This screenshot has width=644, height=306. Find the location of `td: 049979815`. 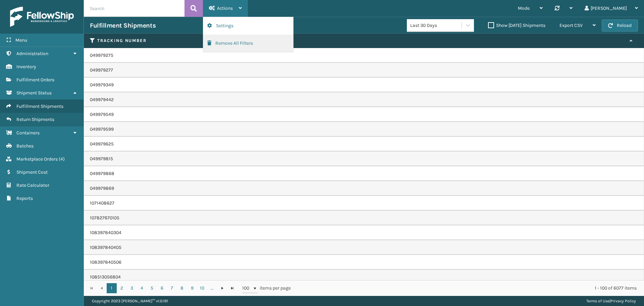

td: 049979815 is located at coordinates (364, 159).